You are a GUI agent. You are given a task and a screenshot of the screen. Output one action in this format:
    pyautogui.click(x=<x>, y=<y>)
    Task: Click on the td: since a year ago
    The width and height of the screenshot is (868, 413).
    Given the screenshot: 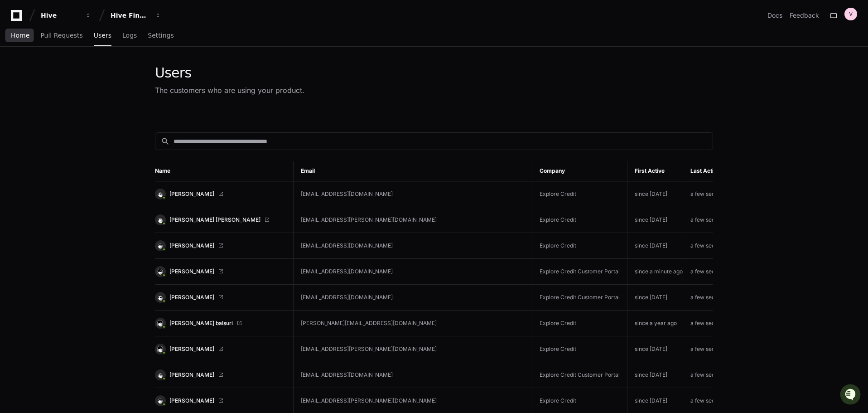 What is the action you would take?
    pyautogui.click(x=655, y=323)
    